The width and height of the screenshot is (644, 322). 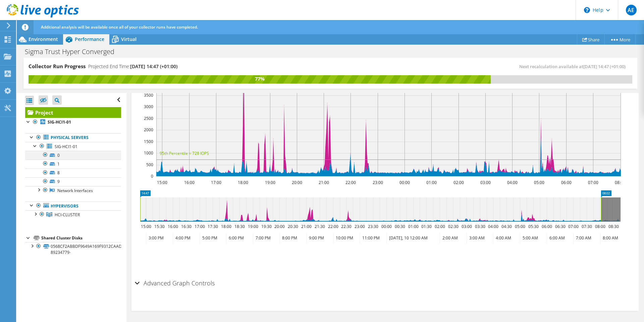 I want to click on a: Share, so click(x=590, y=39).